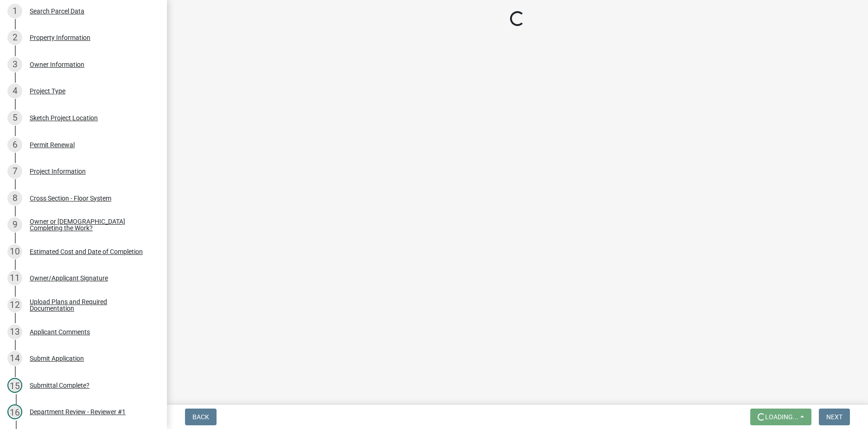 The height and width of the screenshot is (429, 868). What do you see at coordinates (68, 278) in the screenshot?
I see `div: Owner/Applicant Signature` at bounding box center [68, 278].